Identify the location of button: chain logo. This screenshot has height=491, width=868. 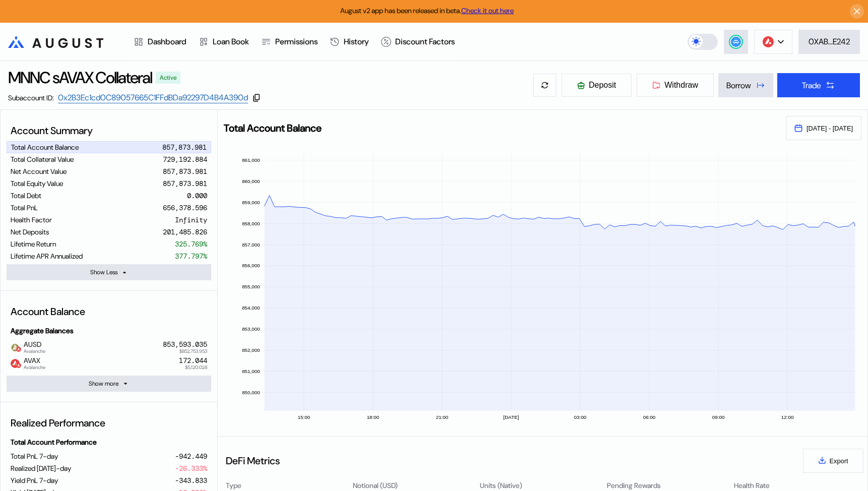
(773, 42).